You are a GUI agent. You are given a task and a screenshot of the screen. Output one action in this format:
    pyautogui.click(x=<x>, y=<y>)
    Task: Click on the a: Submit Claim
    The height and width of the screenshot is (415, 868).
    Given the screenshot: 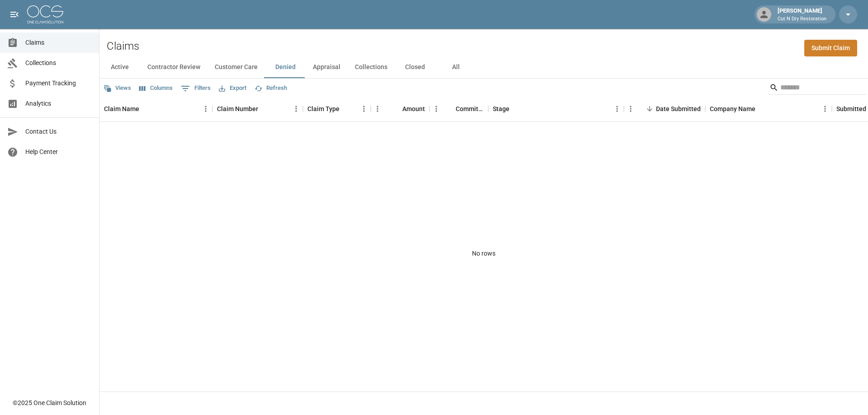 What is the action you would take?
    pyautogui.click(x=830, y=48)
    